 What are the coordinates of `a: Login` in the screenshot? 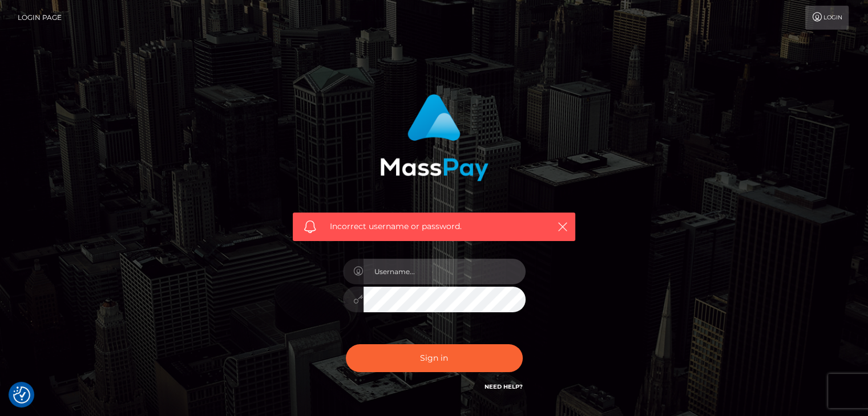 It's located at (827, 18).